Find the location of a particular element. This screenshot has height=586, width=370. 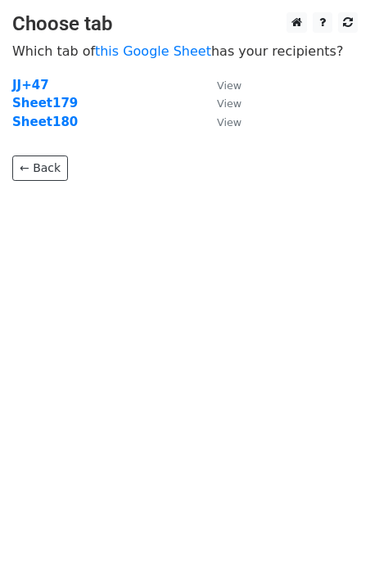

a: JJ+47 is located at coordinates (30, 85).